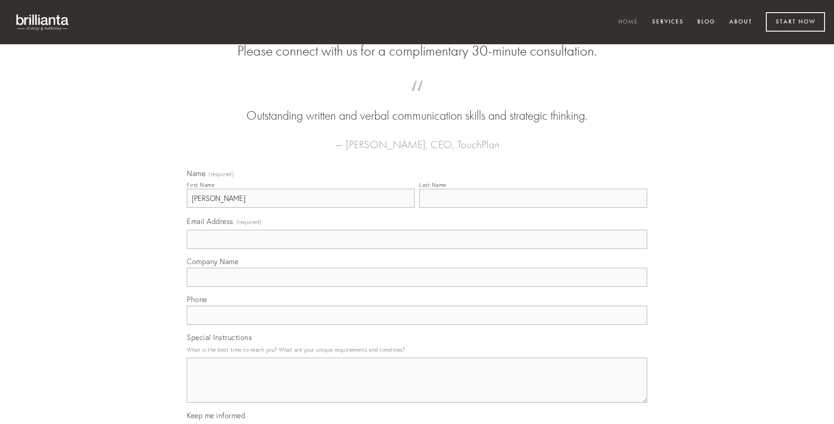  I want to click on a: Services, so click(668, 22).